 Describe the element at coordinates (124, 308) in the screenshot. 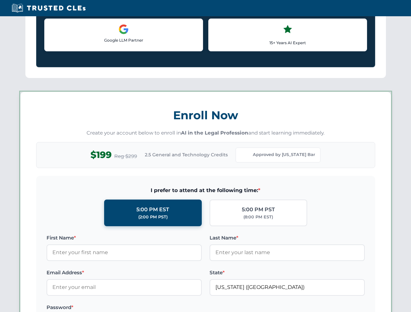

I see `label: Password` at that location.